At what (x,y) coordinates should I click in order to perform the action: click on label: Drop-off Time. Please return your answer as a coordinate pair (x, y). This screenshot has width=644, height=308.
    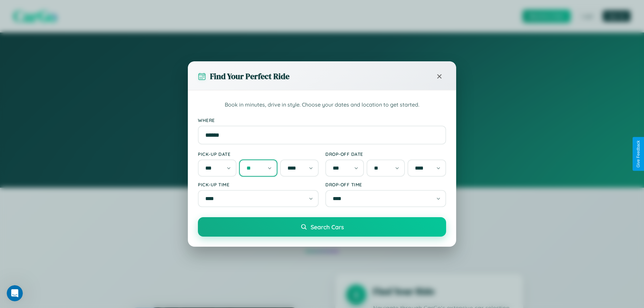
    Looking at the image, I should click on (386, 184).